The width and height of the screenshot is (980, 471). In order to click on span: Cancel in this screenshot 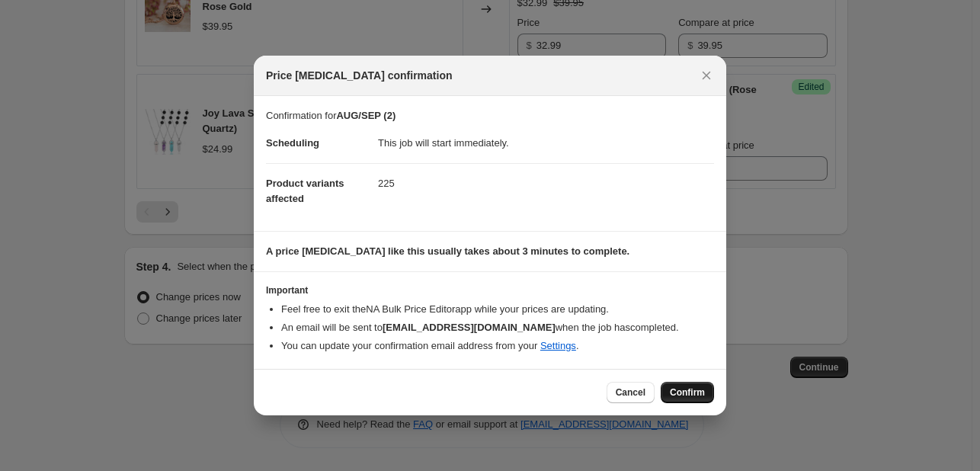, I will do `click(630, 392)`.